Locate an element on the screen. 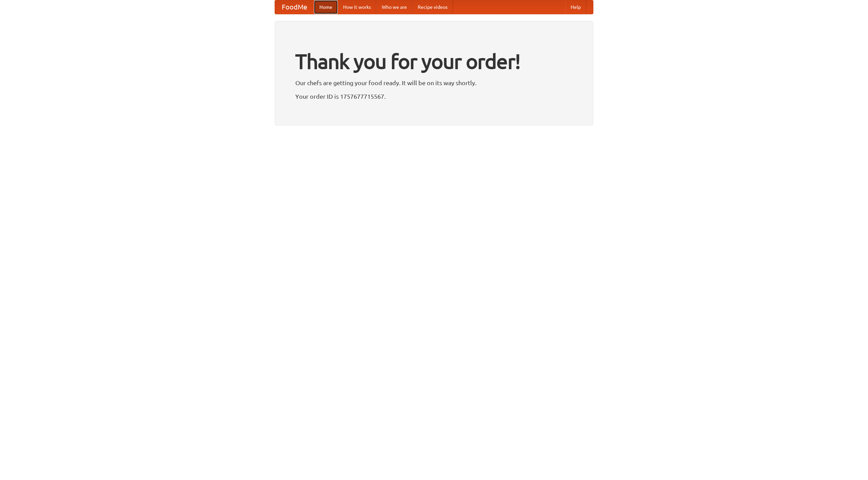 The width and height of the screenshot is (868, 480). a: Recipe videos is located at coordinates (432, 7).